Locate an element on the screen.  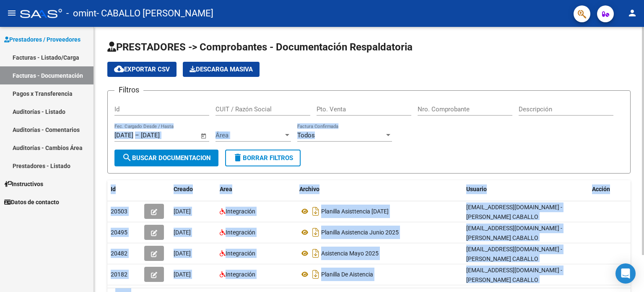
datatable-header-cell: Id is located at coordinates (124, 189).